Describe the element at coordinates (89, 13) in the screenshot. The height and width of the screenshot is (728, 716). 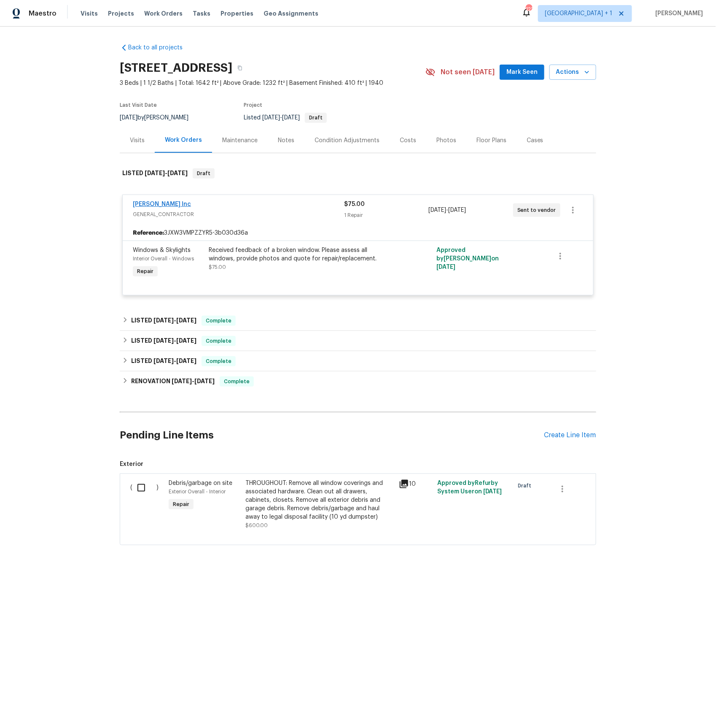
I see `span: Visits` at that location.